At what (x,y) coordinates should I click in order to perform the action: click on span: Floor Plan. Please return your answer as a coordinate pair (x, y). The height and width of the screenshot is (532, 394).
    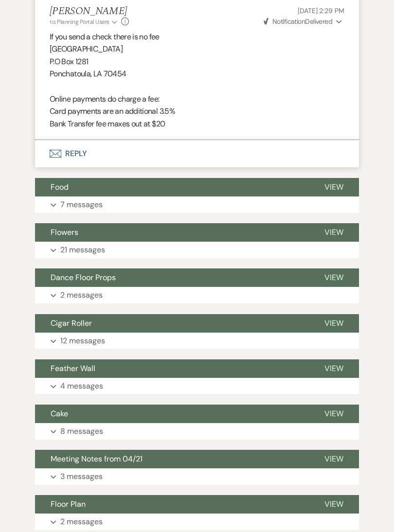
    Looking at the image, I should click on (68, 504).